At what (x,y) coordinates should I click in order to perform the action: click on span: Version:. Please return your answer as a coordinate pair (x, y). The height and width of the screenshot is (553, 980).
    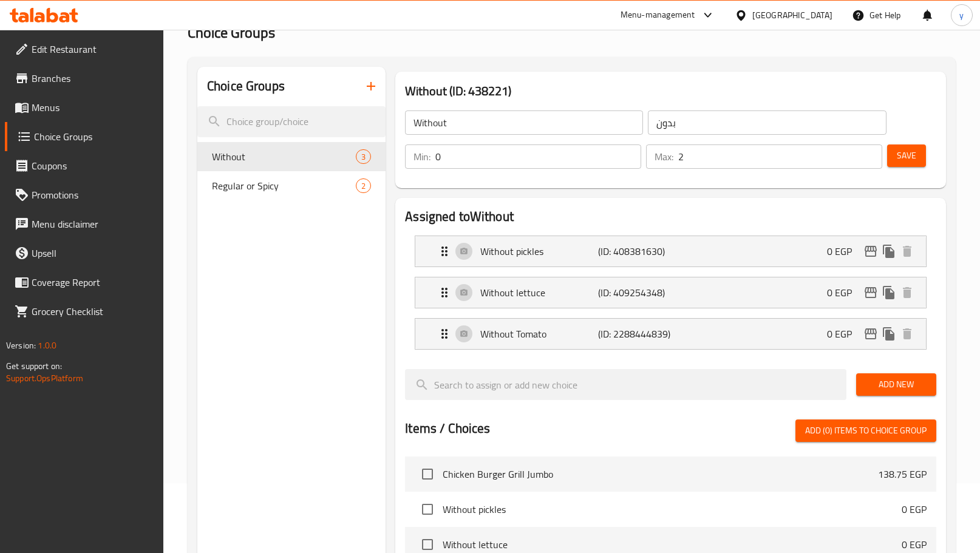
    Looking at the image, I should click on (20, 346).